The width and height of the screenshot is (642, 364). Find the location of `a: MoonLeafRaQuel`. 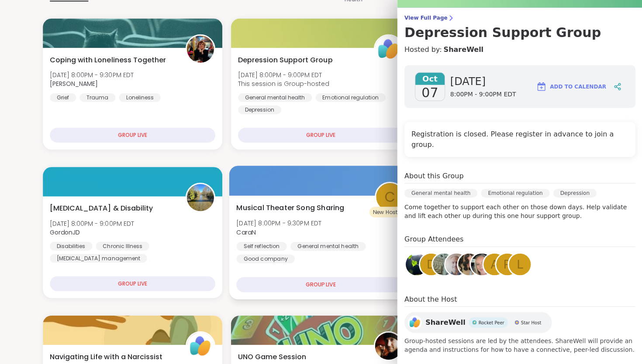

a: MoonLeafRaQuel is located at coordinates (417, 265).